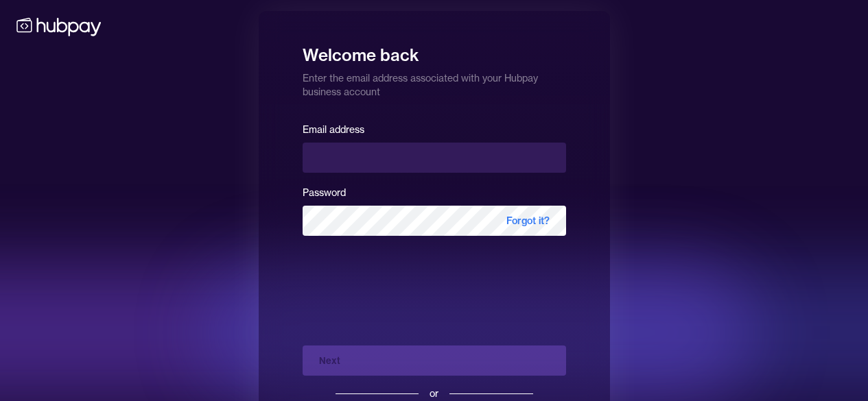 This screenshot has width=868, height=401. What do you see at coordinates (434, 51) in the screenshot?
I see `h1: Welcome back` at bounding box center [434, 51].